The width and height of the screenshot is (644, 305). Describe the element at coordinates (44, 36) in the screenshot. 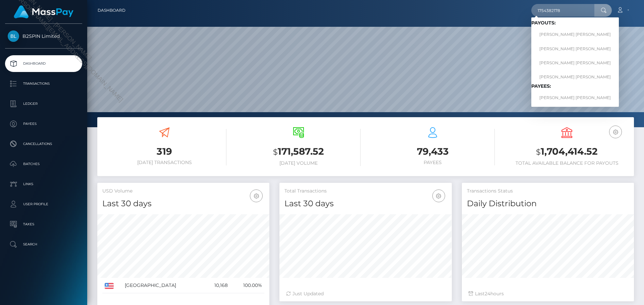

I see `span: B2SPIN Limited` at that location.